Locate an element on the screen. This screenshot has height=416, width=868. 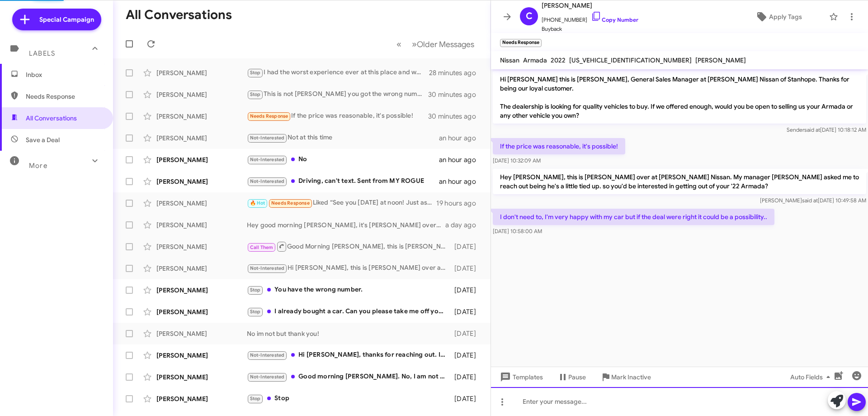
small: Needs Response is located at coordinates (521, 43).